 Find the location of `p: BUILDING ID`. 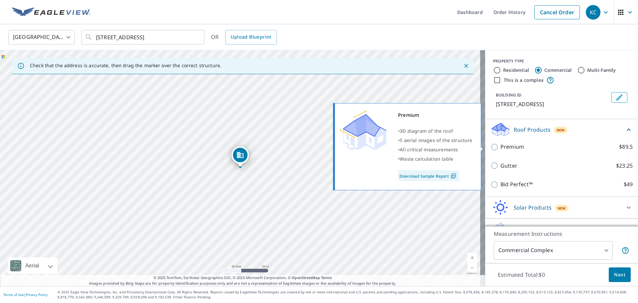

p: BUILDING ID is located at coordinates (509, 95).